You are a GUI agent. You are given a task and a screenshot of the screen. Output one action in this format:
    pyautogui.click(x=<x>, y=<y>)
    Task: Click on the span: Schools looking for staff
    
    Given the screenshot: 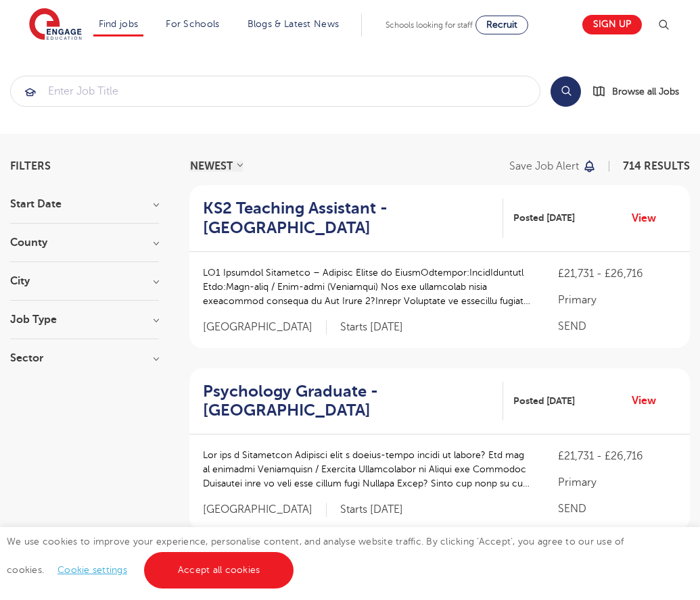 What is the action you would take?
    pyautogui.click(x=429, y=25)
    